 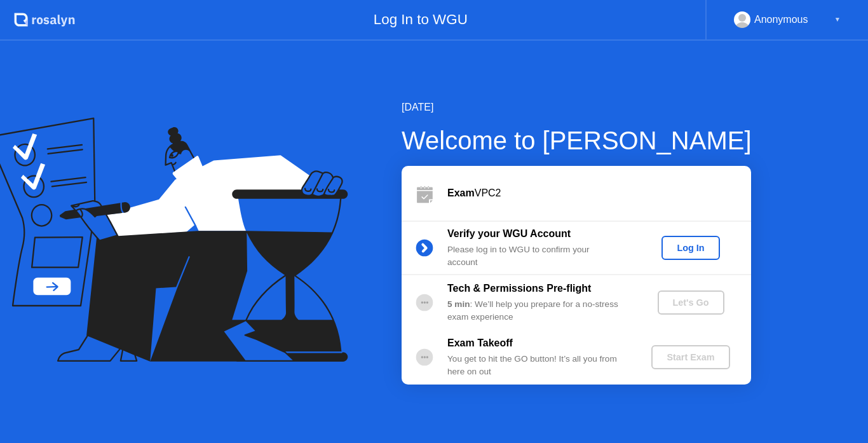 I want to click on button: Let's Go, so click(x=691, y=302).